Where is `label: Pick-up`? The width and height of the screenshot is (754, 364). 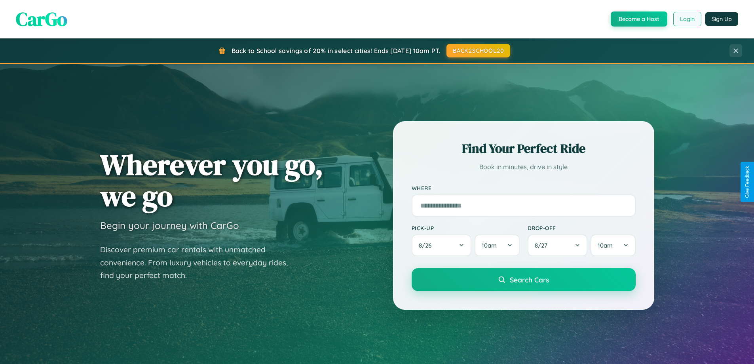 label: Pick-up is located at coordinates (466, 228).